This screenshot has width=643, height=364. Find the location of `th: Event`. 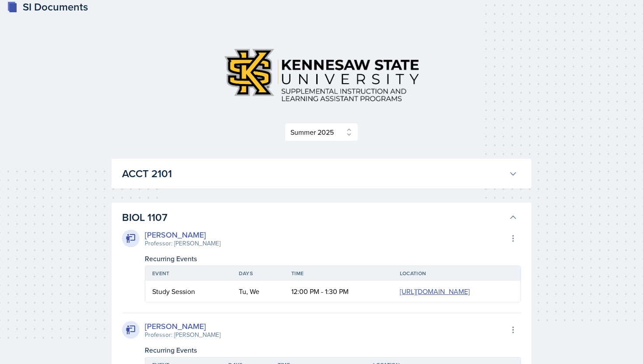

th: Event is located at coordinates (189, 273).